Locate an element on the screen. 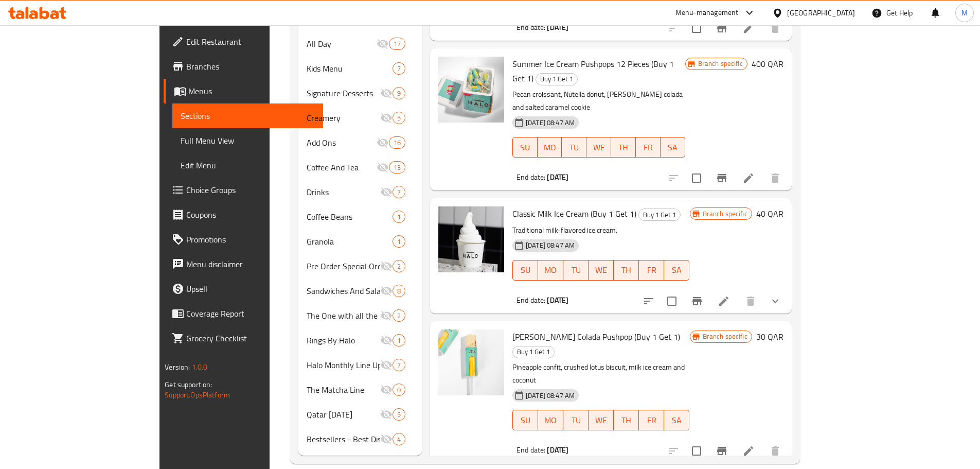  div: Buy 1 Get 1 is located at coordinates (659, 215).